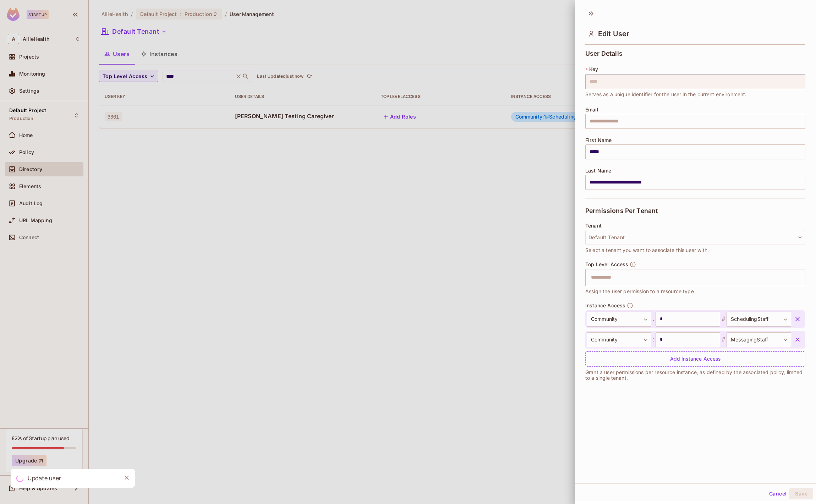 The width and height of the screenshot is (816, 504). Describe the element at coordinates (695, 359) in the screenshot. I see `div: Add Instance Access` at that location.